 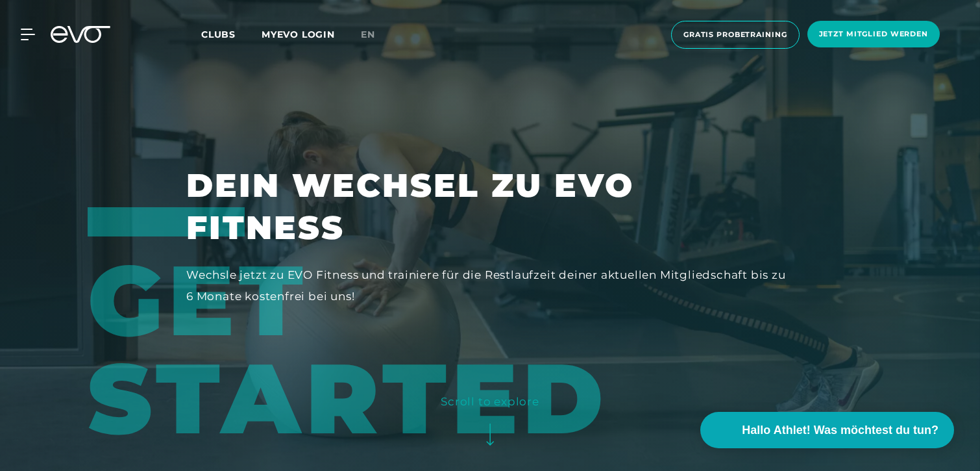 I want to click on div: Scroll to explore, so click(x=490, y=402).